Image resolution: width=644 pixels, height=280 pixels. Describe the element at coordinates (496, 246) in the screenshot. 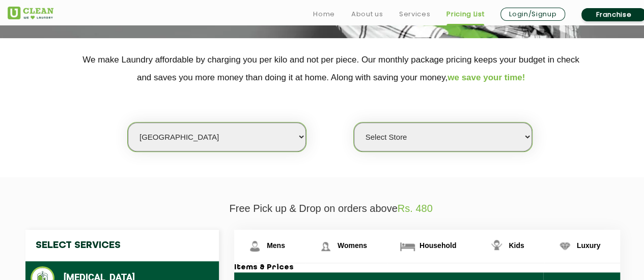

I see `img: Kids` at that location.